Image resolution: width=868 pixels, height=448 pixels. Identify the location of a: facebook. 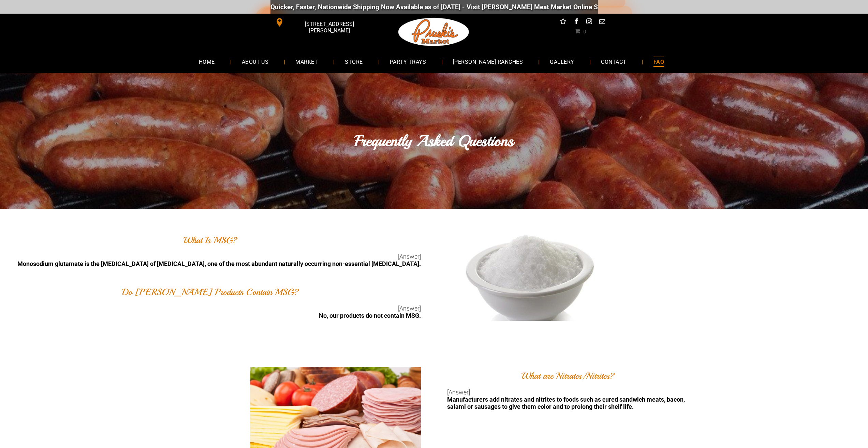
(576, 22).